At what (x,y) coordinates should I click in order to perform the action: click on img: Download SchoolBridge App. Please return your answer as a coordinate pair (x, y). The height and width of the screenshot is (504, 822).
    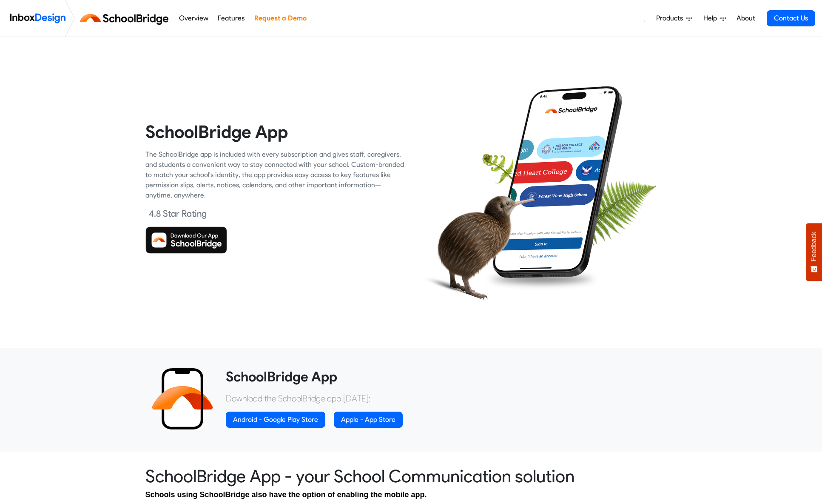
    Looking at the image, I should click on (187, 240).